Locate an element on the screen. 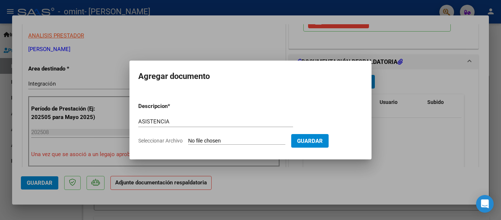 This screenshot has width=501, height=220. div: Open Intercom Messenger is located at coordinates (485, 204).